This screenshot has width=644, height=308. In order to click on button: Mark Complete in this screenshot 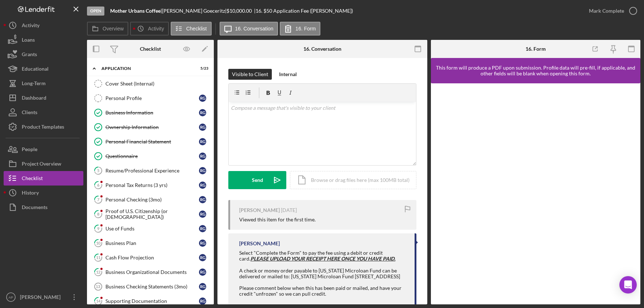, I will do `click(611, 11)`.